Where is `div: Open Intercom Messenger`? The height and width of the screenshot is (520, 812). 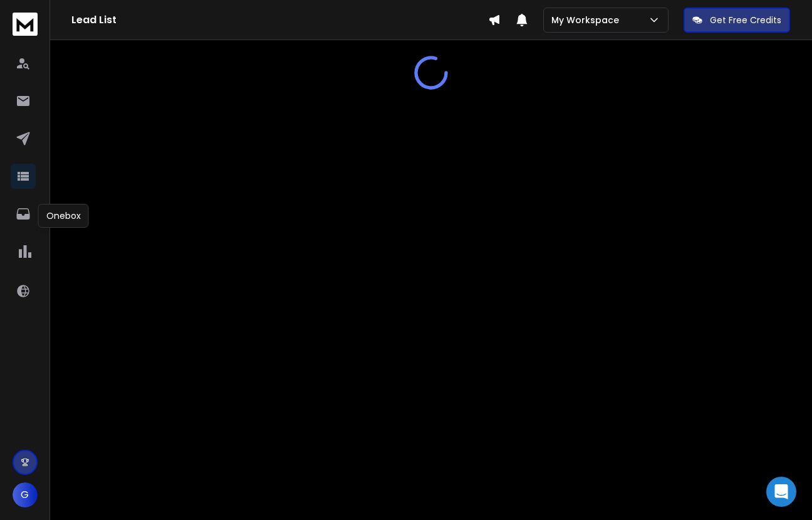 div: Open Intercom Messenger is located at coordinates (781, 492).